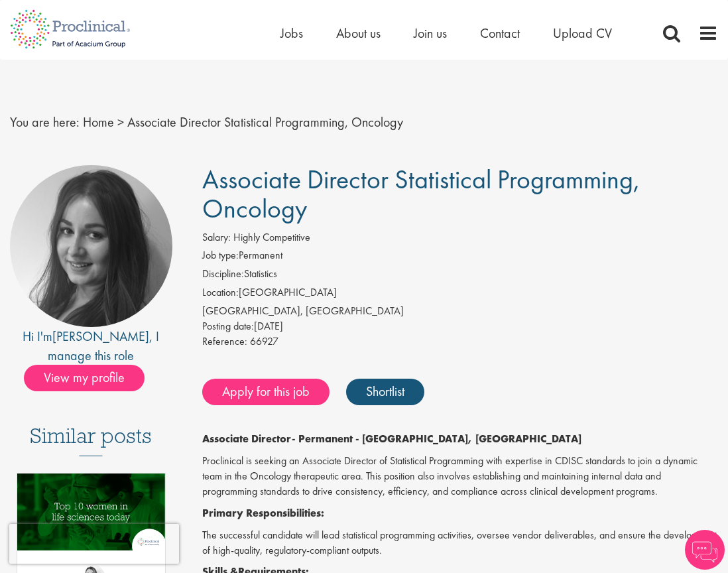 This screenshot has height=573, width=728. Describe the element at coordinates (220, 293) in the screenshot. I see `label: Location:` at that location.